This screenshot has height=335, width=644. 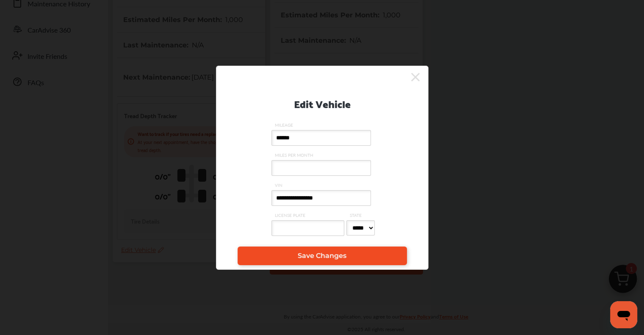 I want to click on input: MILEAGE, so click(x=321, y=138).